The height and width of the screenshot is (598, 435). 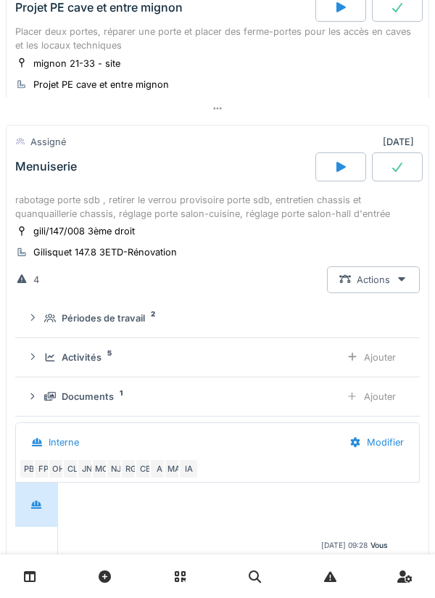 I want to click on div: Actions, so click(x=373, y=279).